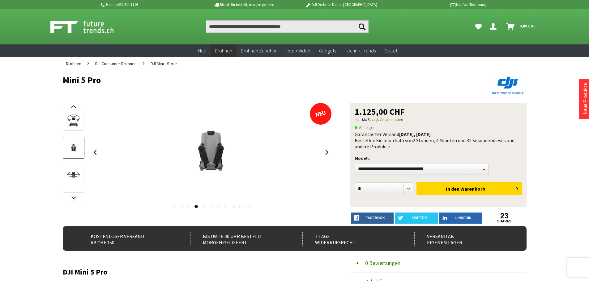 The image size is (589, 281). What do you see at coordinates (438, 158) in the screenshot?
I see `p: Modell:` at bounding box center [438, 158].